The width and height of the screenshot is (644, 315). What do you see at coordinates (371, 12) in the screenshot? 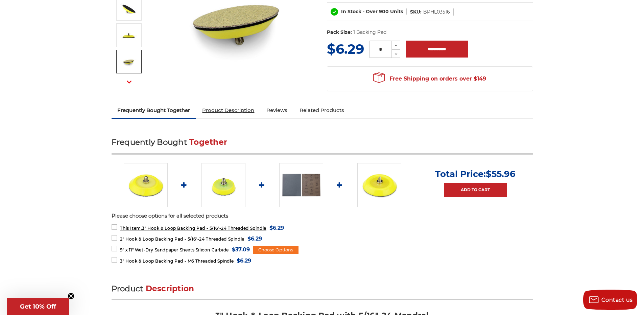
I see `span: - Over` at bounding box center [371, 12].